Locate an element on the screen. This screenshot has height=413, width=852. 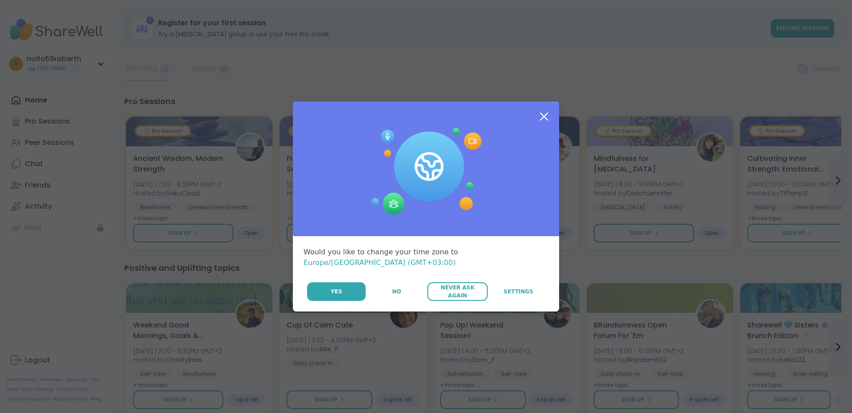
button: Never Ask Again is located at coordinates (457, 292).